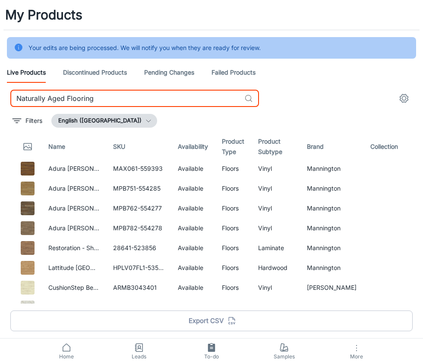  What do you see at coordinates (66, 351) in the screenshot?
I see `a: Home` at bounding box center [66, 351].